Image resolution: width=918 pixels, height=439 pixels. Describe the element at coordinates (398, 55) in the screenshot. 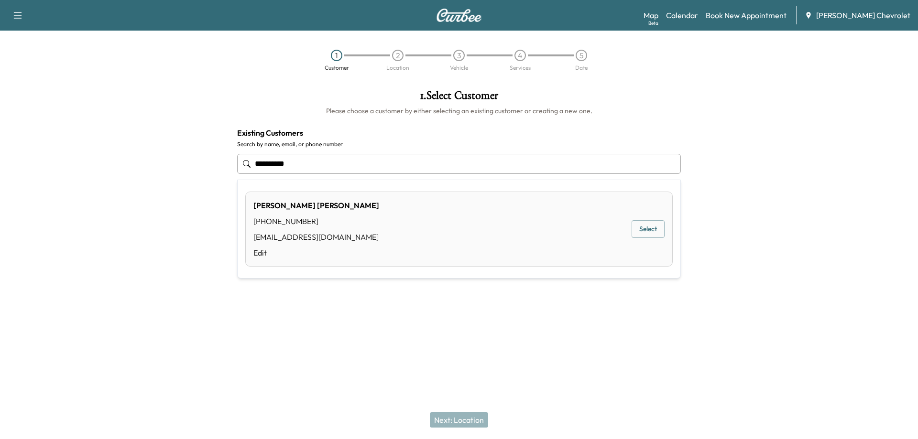

I see `div: 2` at that location.